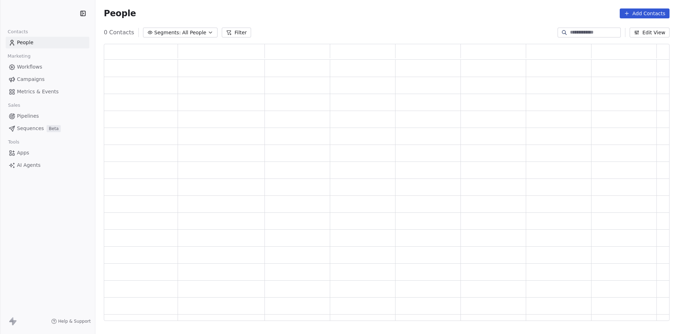 The height and width of the screenshot is (334, 678). I want to click on a: Campaigns, so click(47, 79).